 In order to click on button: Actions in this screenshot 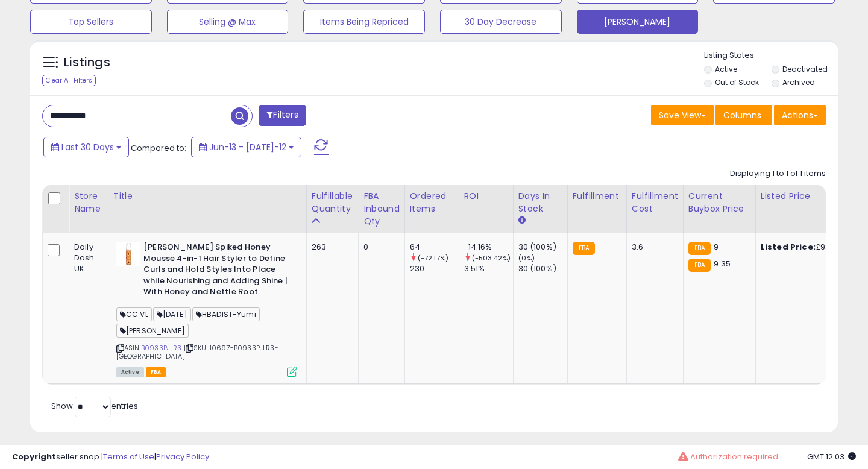, I will do `click(800, 115)`.